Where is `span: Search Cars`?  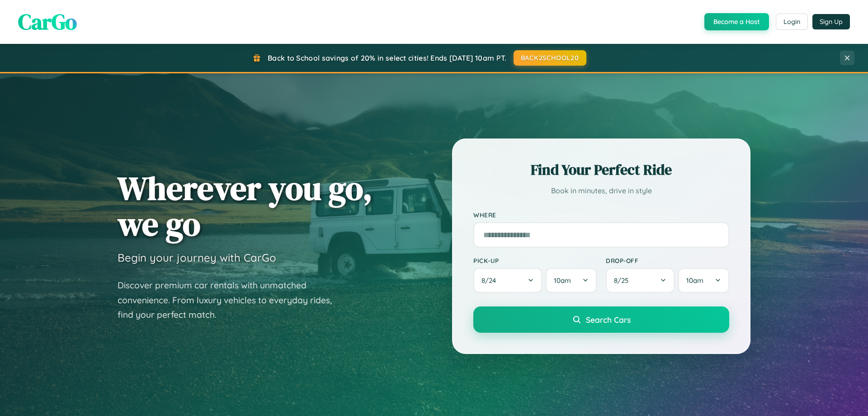
span: Search Cars is located at coordinates (608, 319).